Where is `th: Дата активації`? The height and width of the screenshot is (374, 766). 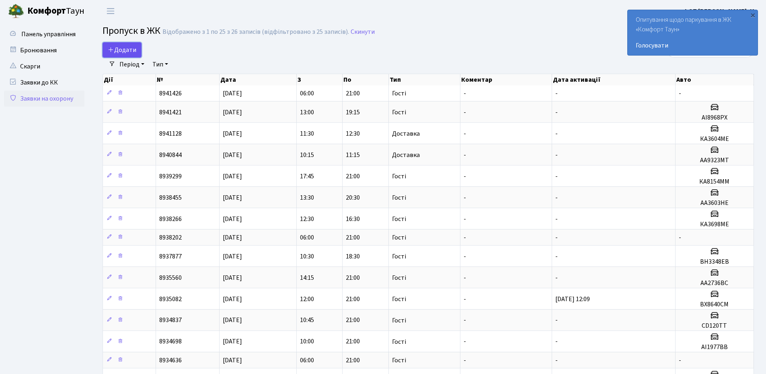 th: Дата активації is located at coordinates (614, 80).